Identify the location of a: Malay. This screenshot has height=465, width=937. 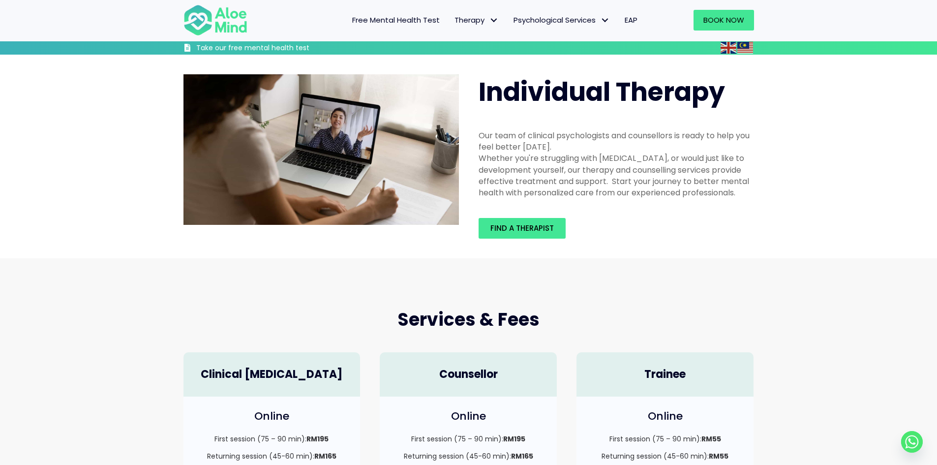
(746, 47).